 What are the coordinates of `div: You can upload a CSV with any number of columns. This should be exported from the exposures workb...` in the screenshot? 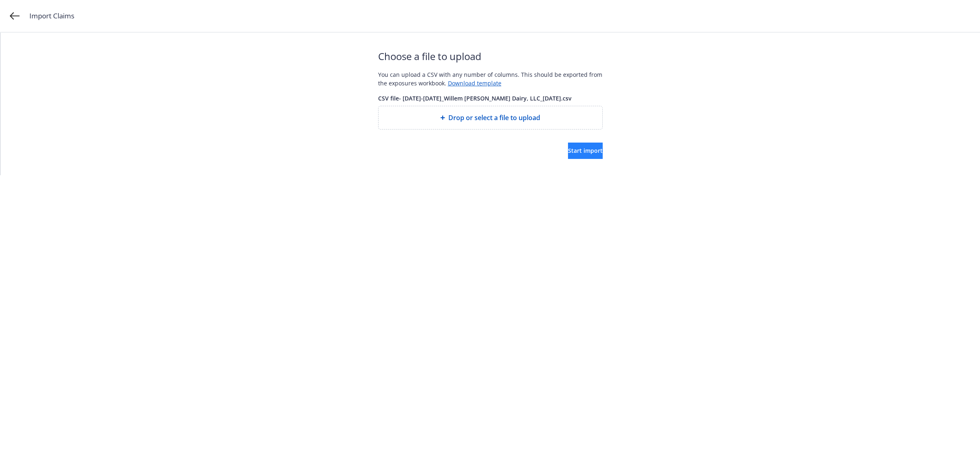 It's located at (491, 79).